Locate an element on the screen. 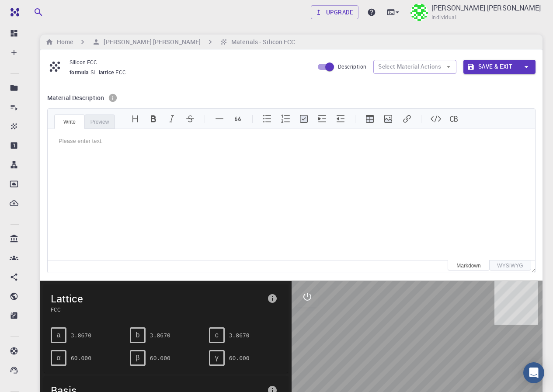 This screenshot has width=553, height=392. p: Shared externally is located at coordinates (26, 316).